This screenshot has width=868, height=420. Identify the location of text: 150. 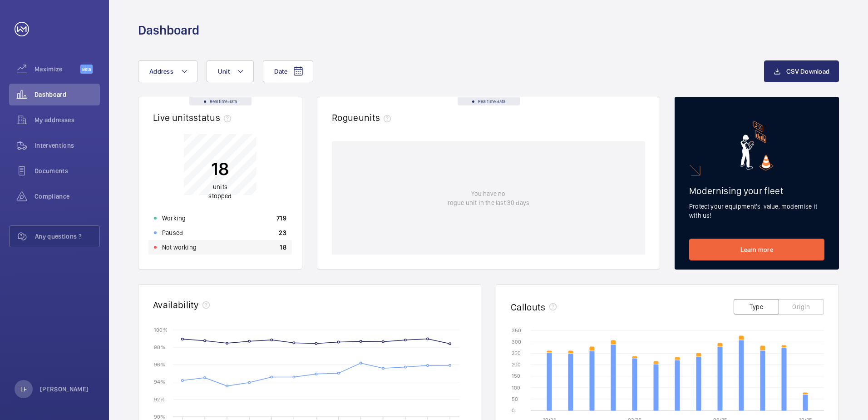
(516, 376).